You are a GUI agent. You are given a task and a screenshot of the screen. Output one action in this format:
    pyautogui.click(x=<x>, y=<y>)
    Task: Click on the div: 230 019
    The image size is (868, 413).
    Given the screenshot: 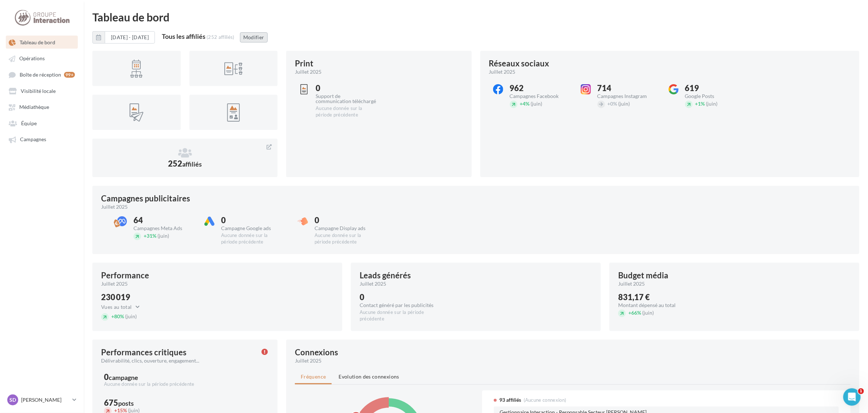 What is the action you would take?
    pyautogui.click(x=122, y=298)
    